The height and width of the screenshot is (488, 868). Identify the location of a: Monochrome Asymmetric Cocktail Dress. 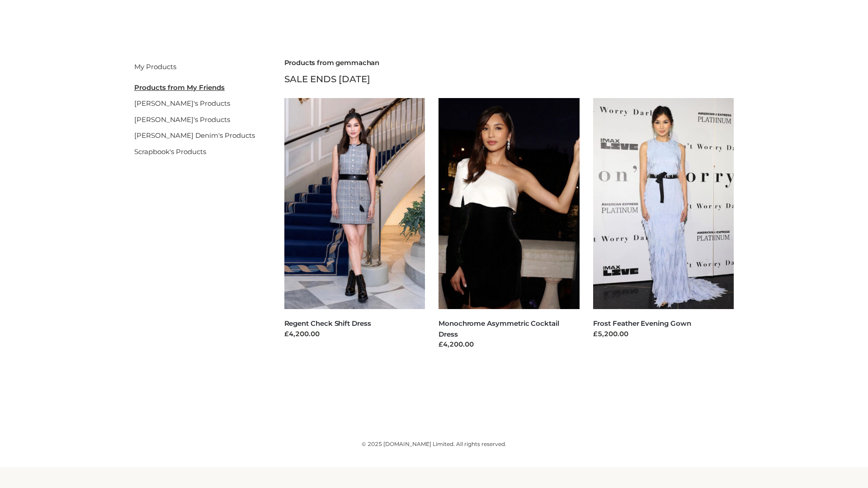
(498, 328).